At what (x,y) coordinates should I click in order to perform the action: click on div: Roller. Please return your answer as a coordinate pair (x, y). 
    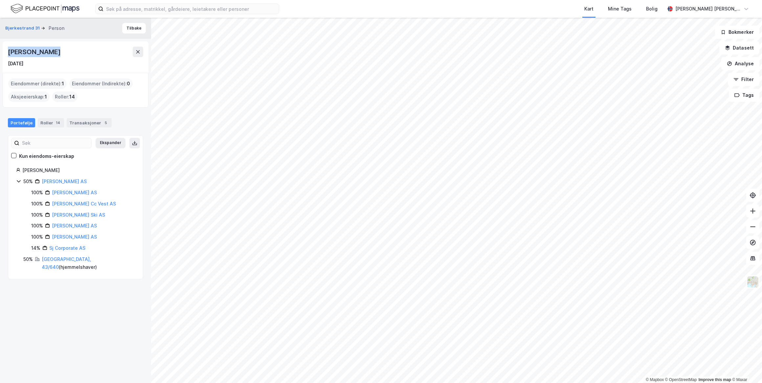
    Looking at the image, I should click on (51, 123).